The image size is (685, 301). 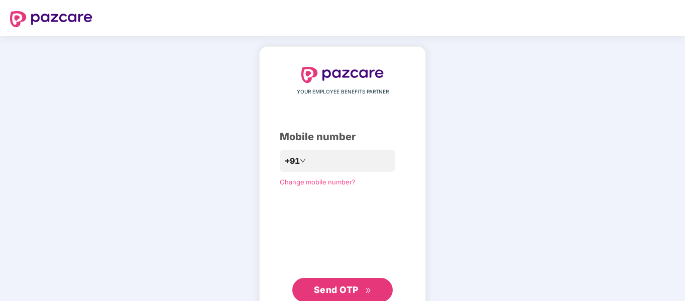 I want to click on span: YOUR EMPLOYEE BENEFITS PARTNER, so click(x=342, y=92).